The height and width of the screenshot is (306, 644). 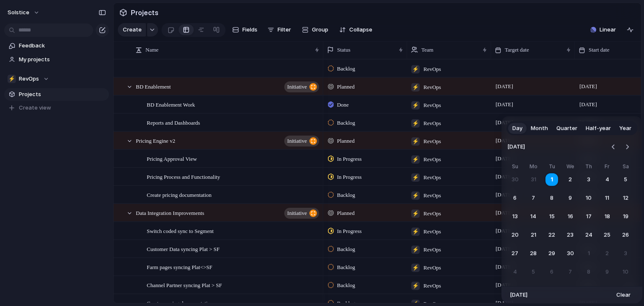 What do you see at coordinates (570, 272) in the screenshot?
I see `button: Wednesday, May 7th, 2025` at bounding box center [570, 272].